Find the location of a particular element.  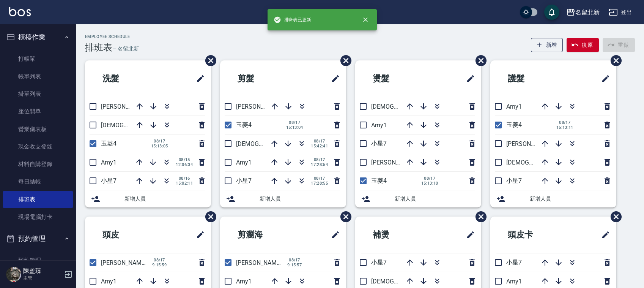

span: 12:06:34 is located at coordinates (184, 164).